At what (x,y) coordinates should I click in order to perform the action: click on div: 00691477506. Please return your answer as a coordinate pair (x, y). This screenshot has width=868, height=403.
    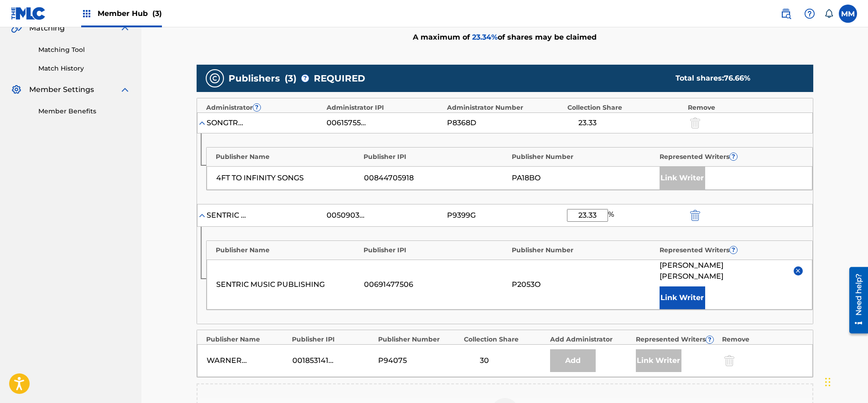
    Looking at the image, I should click on (435, 285).